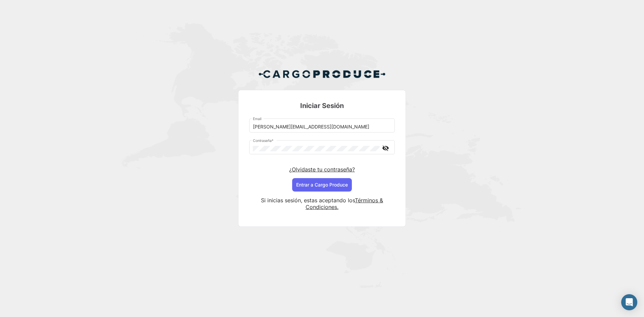 The width and height of the screenshot is (644, 317). What do you see at coordinates (308, 200) in the screenshot?
I see `span: Si inicias sesión, estas aceptando los` at bounding box center [308, 200].